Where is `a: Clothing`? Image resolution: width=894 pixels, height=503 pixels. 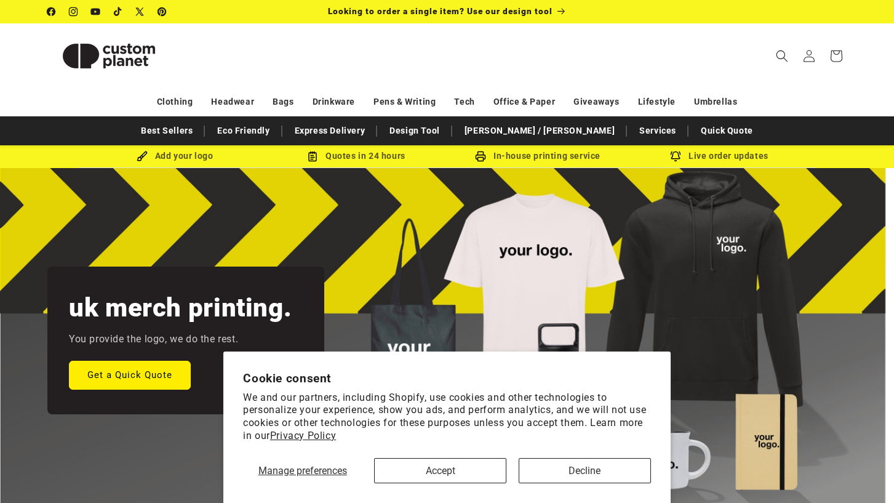
a: Clothing is located at coordinates (175, 102).